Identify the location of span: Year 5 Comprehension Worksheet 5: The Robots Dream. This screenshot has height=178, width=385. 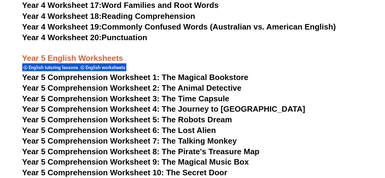
(127, 119).